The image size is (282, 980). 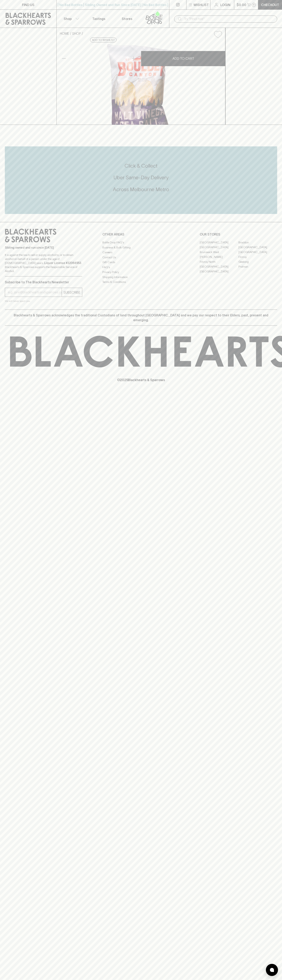 What do you see at coordinates (141, 242) in the screenshot?
I see `a: Bottle Drop FAQ's` at bounding box center [141, 242].